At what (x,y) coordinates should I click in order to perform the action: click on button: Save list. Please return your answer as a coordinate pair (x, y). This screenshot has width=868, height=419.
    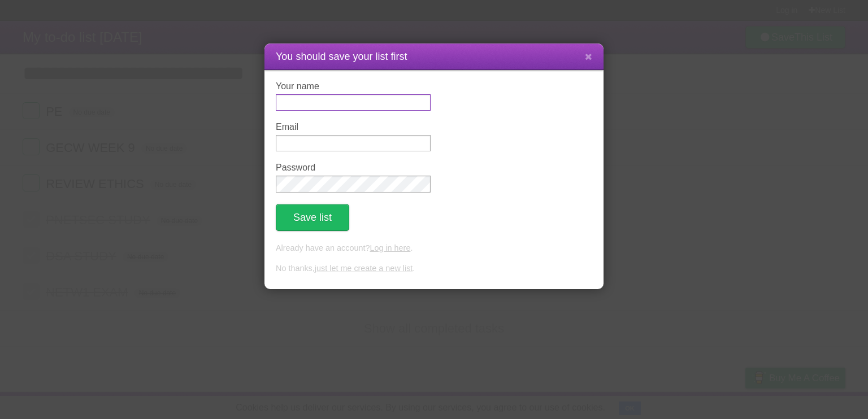
    Looking at the image, I should click on (313, 218).